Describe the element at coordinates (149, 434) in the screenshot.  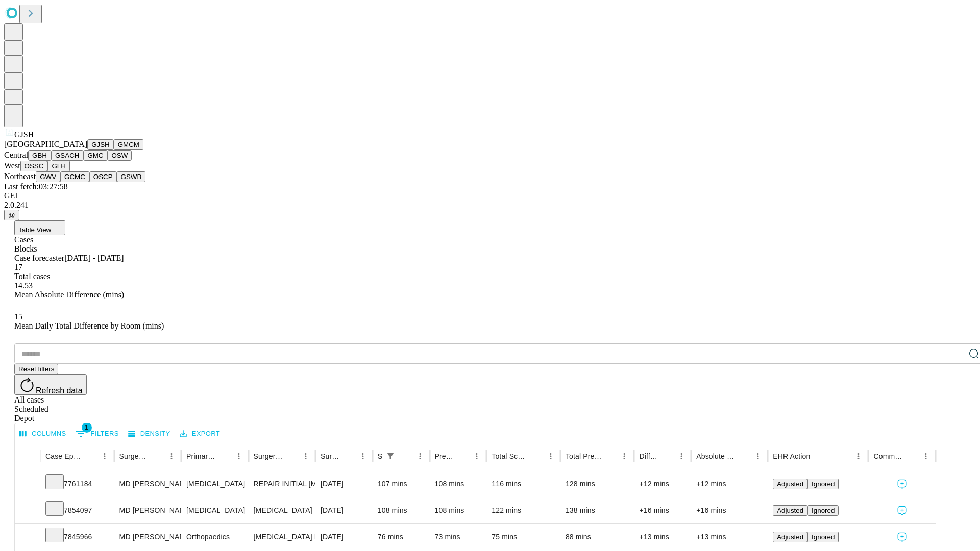
I see `button: Density` at that location.